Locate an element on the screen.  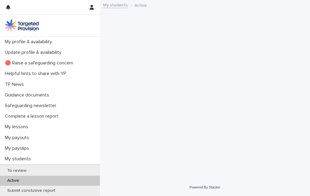
img: M5nRWzHhSzIhMunXDL62 is located at coordinates (22, 25).